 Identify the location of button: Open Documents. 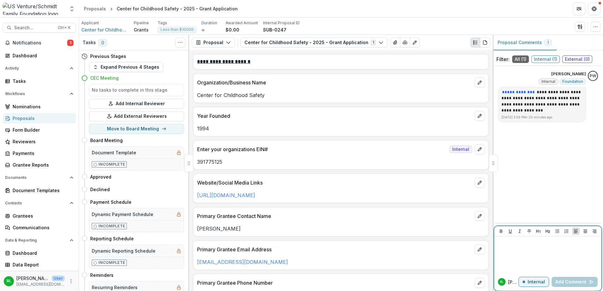
(39, 178).